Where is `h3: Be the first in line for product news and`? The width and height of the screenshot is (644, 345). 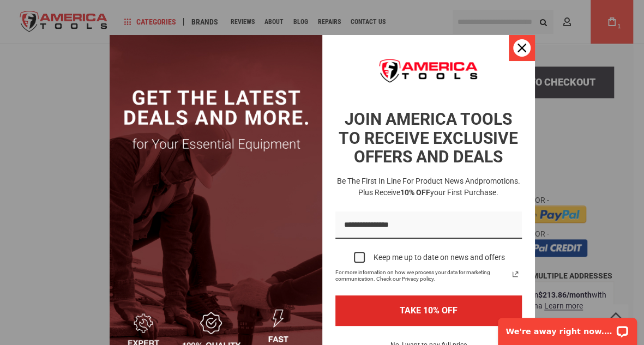
h3: Be the first in line for product news and is located at coordinates (428, 187).